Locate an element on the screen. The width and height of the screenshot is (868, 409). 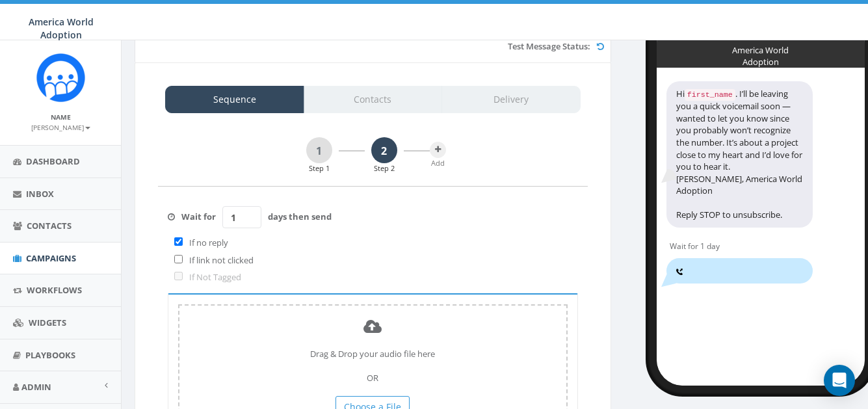
span: days then send is located at coordinates (297, 216).